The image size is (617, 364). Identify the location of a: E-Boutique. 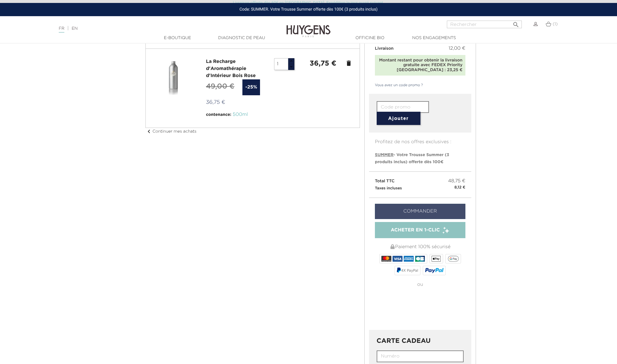
(177, 38).